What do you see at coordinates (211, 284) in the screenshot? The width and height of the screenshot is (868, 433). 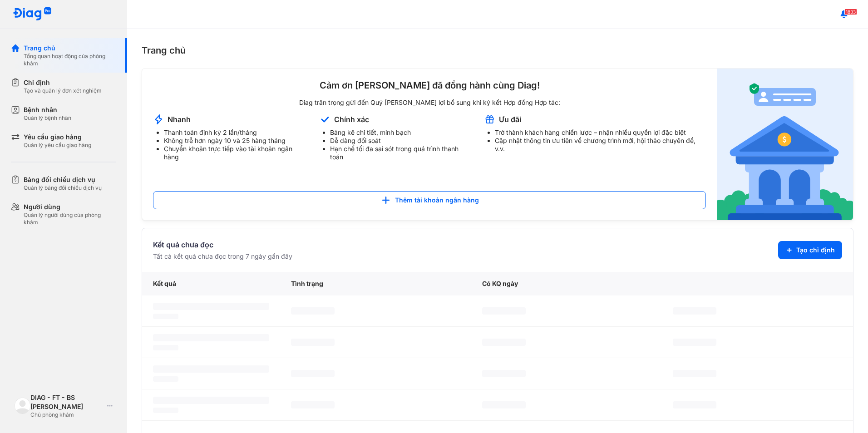 I see `div: Kết quả` at bounding box center [211, 284].